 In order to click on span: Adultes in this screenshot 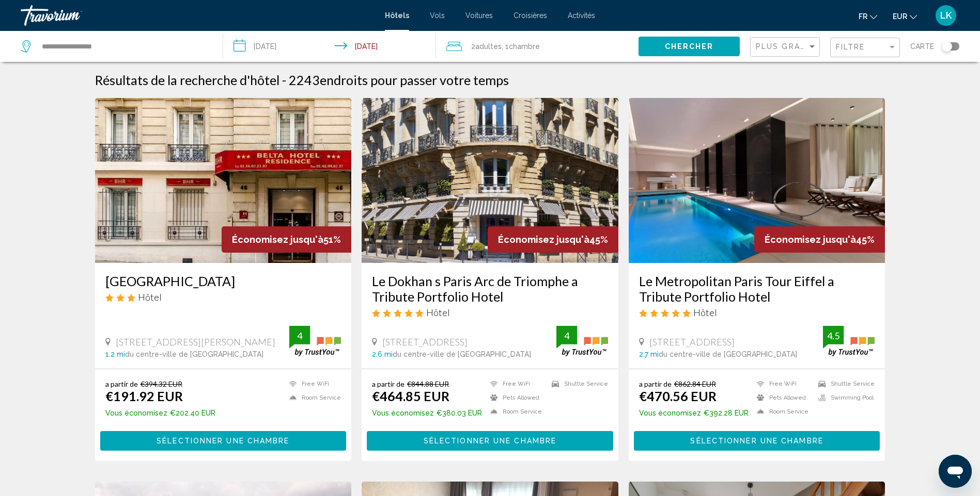, I will do `click(488, 46)`.